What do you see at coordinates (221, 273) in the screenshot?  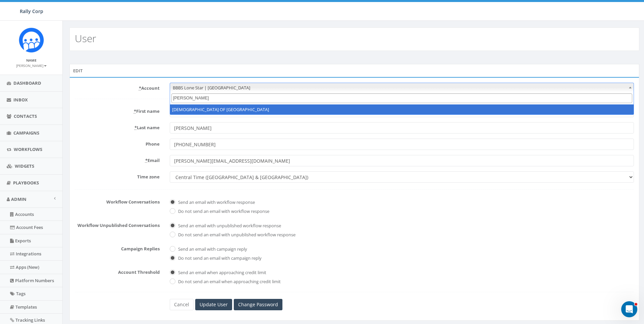 I see `label: Send an email when approaching credit limit` at bounding box center [221, 273].